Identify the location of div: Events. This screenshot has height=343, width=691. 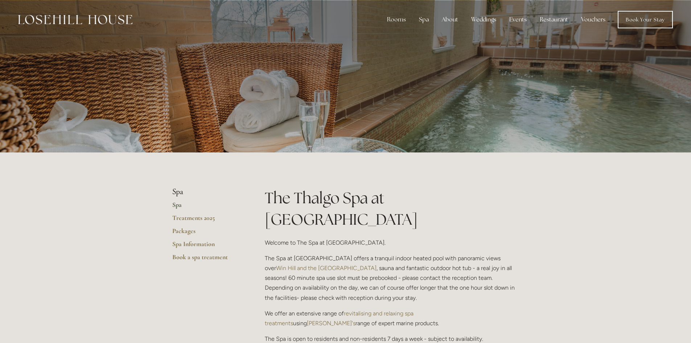
(518, 20).